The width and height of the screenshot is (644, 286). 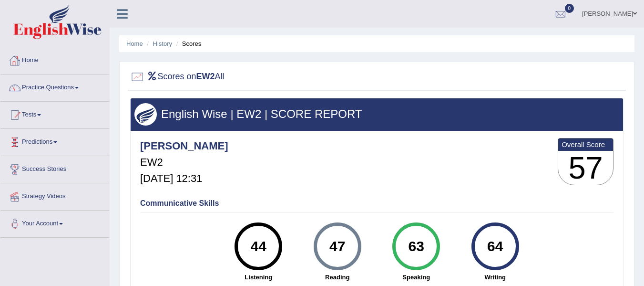 What do you see at coordinates (55, 113) in the screenshot?
I see `a: Tests` at bounding box center [55, 113].